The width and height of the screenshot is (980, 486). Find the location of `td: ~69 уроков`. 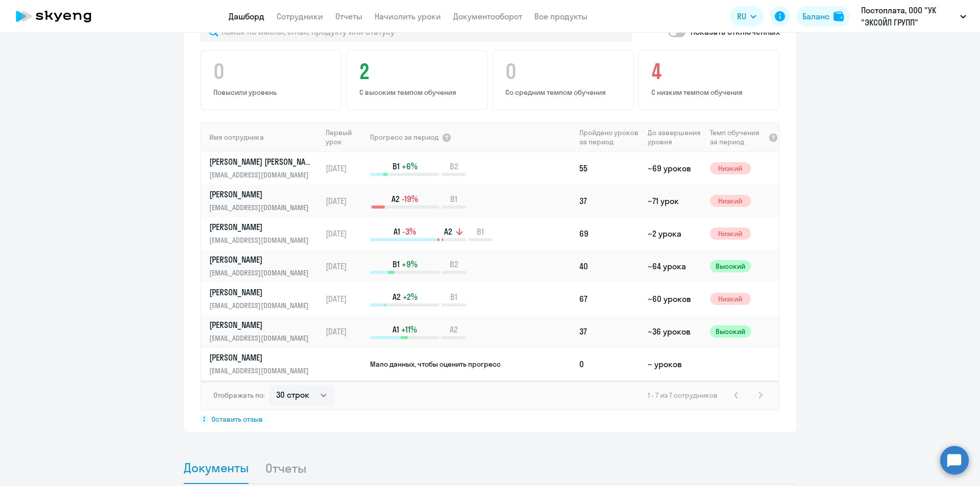

td: ~69 уроков is located at coordinates (674, 168).